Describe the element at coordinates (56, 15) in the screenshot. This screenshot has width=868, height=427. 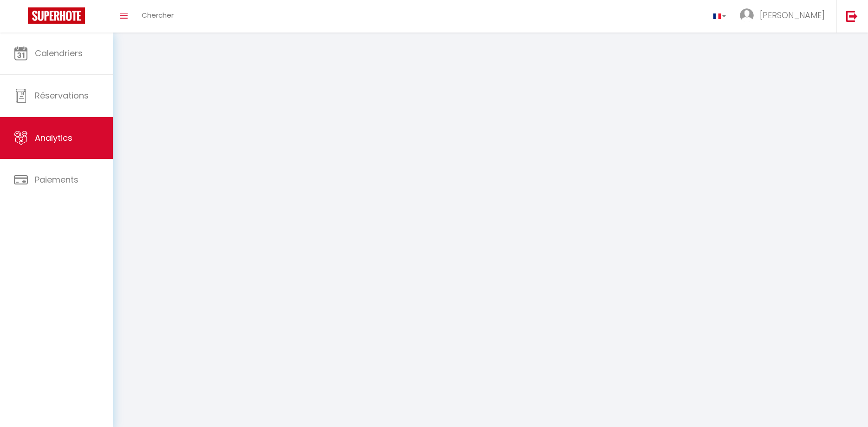
I see `img: Super Booking` at that location.